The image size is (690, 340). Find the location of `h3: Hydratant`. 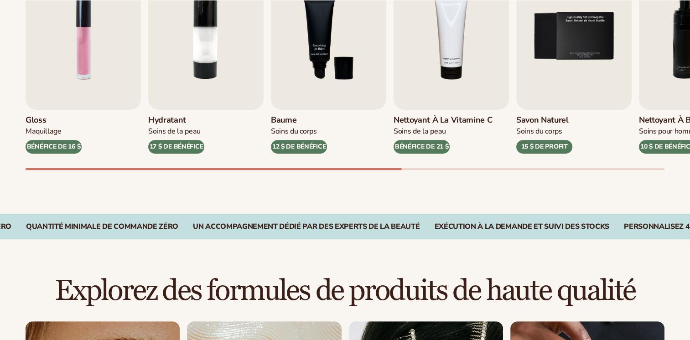

h3: Hydratant is located at coordinates (176, 120).